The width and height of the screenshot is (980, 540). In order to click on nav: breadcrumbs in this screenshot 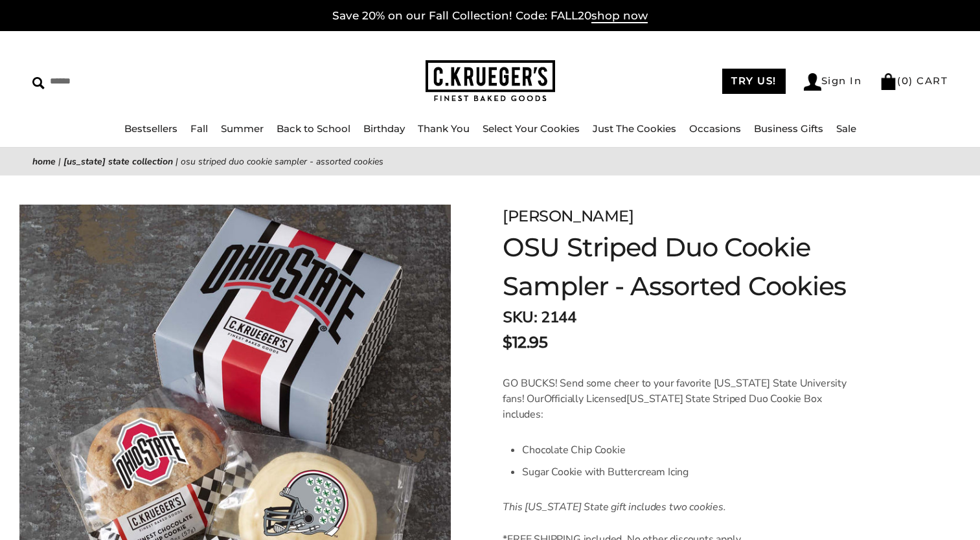, I will do `click(490, 161)`.